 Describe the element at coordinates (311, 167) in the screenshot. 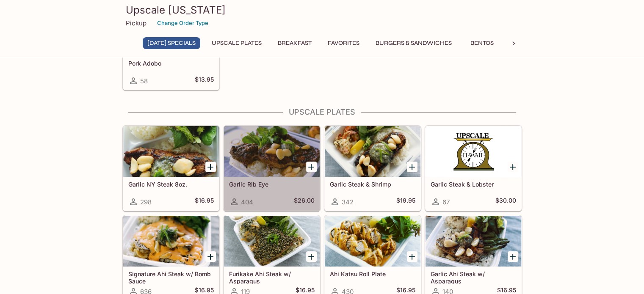

I see `button: Add Garlic Rib Eye` at that location.